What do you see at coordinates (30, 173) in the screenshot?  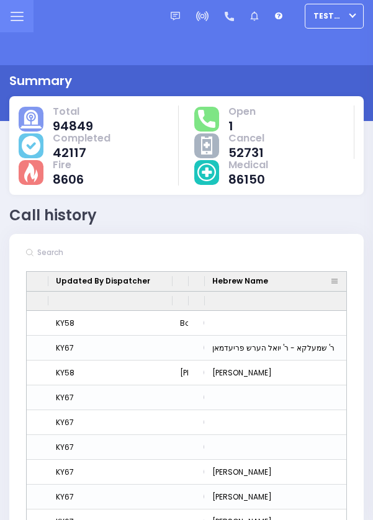 I see `img: fire-cause.svg` at bounding box center [30, 173].